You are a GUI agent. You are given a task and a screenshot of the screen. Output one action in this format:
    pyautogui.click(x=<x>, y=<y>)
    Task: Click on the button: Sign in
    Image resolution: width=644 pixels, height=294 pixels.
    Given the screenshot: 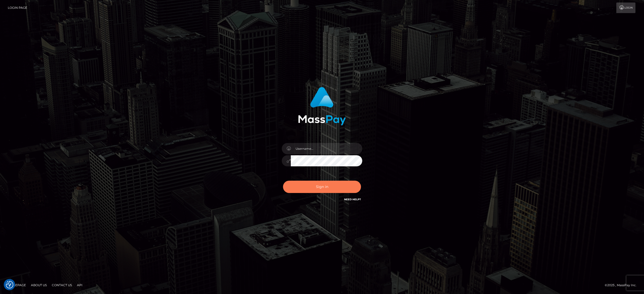 What is the action you would take?
    pyautogui.click(x=322, y=187)
    